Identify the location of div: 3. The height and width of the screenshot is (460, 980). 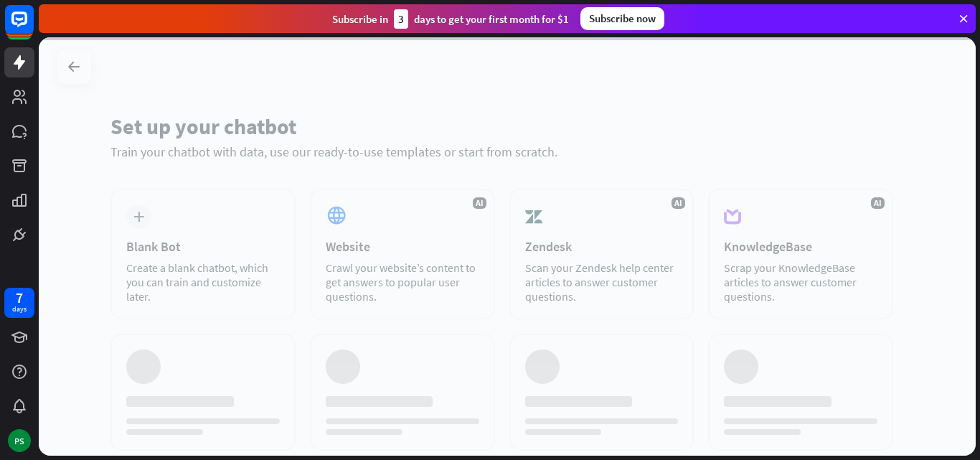
(401, 19).